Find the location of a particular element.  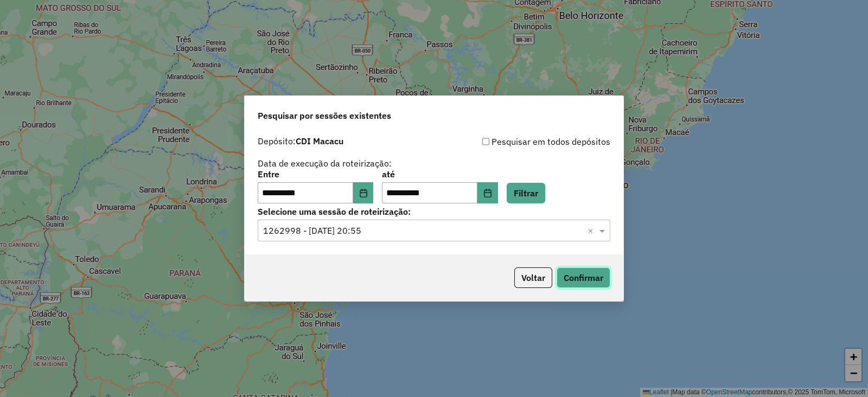

label: Depósito: is located at coordinates (301, 141).